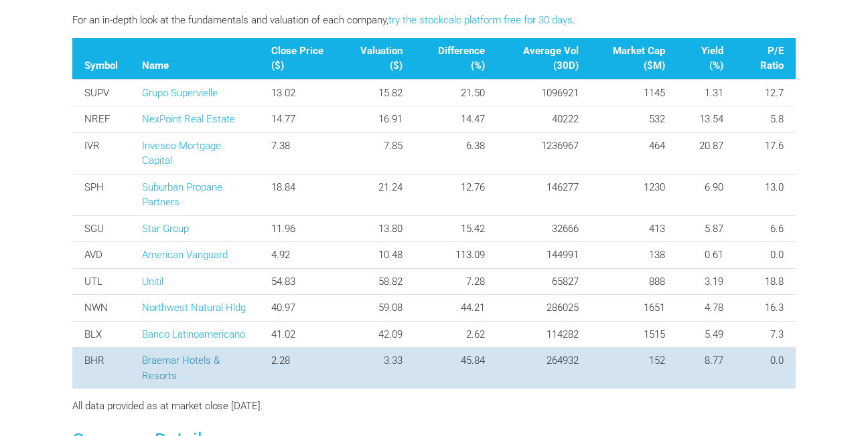 This screenshot has height=436, width=868. What do you see at coordinates (434, 20) in the screenshot?
I see `p: For an in-depth look at the fundamentals and valuation of each company, .` at bounding box center [434, 20].